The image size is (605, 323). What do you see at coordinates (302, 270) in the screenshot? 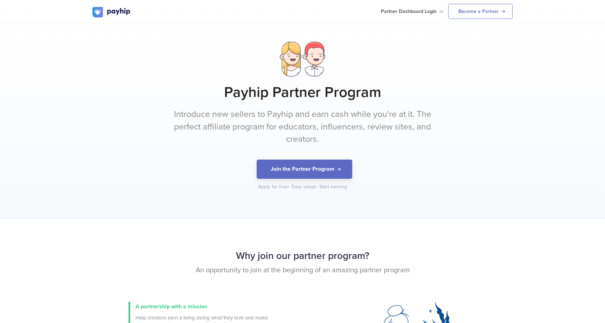
I see `p: An opportunity to join at the beginning of an amazing partner program` at bounding box center [302, 270].